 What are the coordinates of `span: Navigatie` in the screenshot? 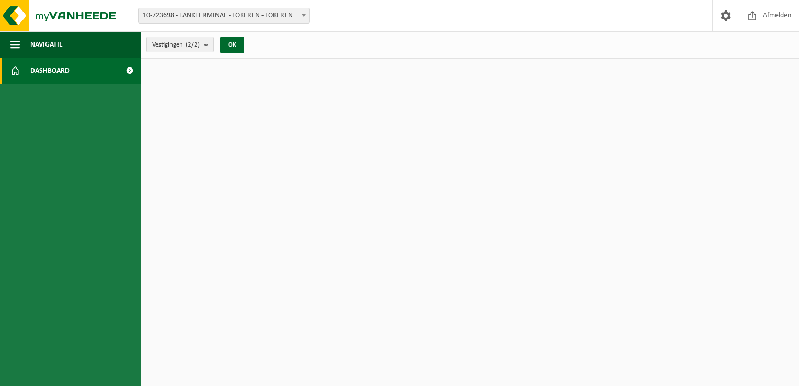 It's located at (47, 44).